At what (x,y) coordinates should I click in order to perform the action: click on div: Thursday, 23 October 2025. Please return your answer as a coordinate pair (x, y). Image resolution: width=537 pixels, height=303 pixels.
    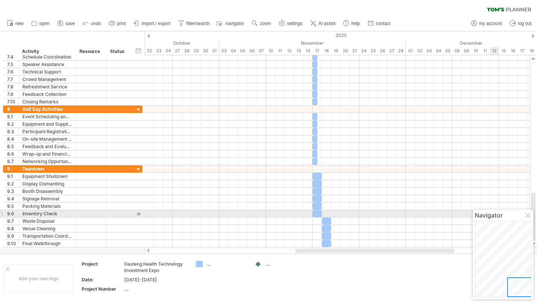
    Looking at the image, I should click on (159, 51).